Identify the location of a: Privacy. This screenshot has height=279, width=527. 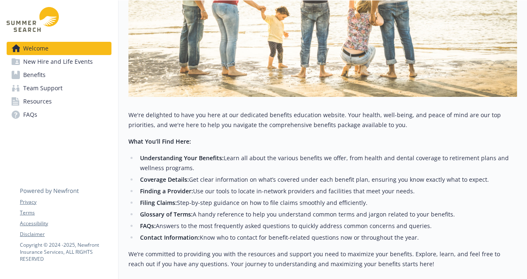
(65, 202).